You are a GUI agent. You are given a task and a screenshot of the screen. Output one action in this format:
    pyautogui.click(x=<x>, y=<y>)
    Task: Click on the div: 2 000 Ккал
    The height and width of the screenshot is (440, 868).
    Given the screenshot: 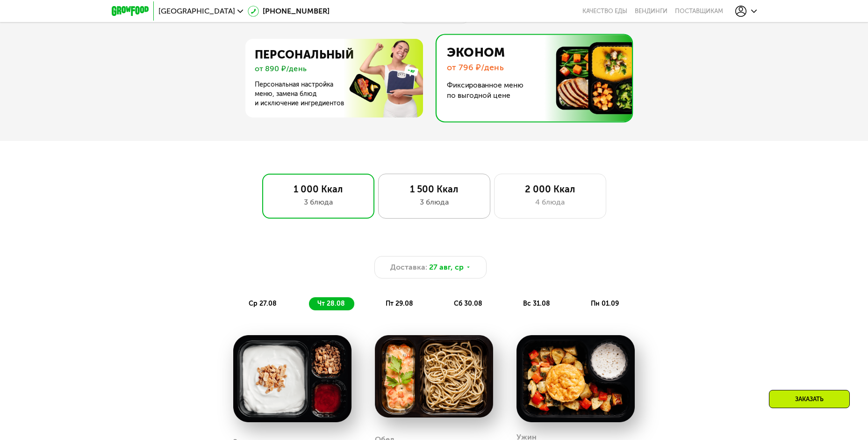 What is the action you would take?
    pyautogui.click(x=551, y=189)
    